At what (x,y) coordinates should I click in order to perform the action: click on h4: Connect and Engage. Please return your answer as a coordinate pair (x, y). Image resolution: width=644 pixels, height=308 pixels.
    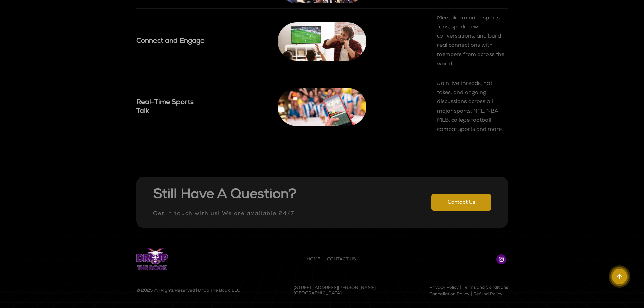
    Looking at the image, I should click on (172, 41).